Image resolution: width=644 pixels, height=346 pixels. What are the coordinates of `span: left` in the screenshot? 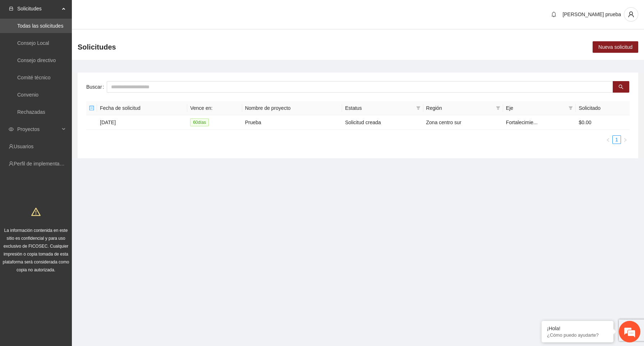 It's located at (608, 140).